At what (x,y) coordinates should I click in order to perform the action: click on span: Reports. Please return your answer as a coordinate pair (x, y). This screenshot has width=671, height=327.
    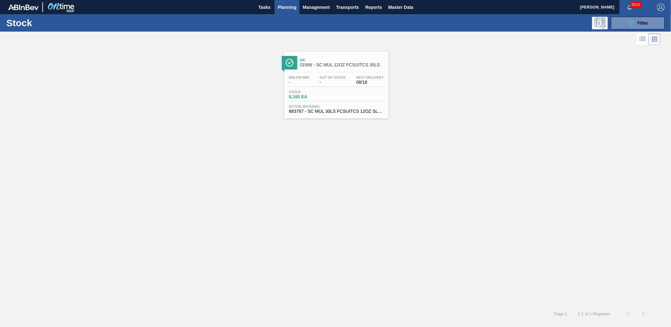
    Looking at the image, I should click on (373, 7).